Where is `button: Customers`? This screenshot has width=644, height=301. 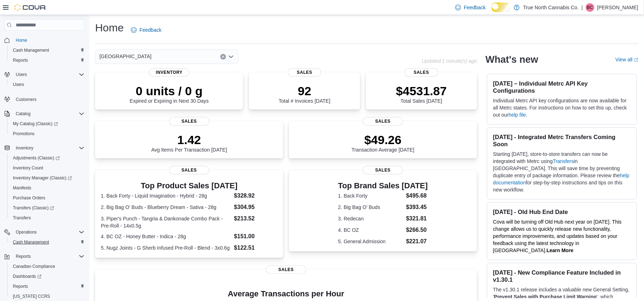 button: Customers is located at coordinates (44, 99).